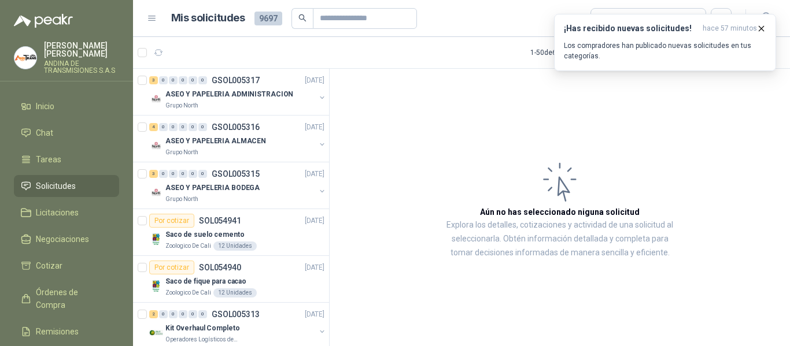  I want to click on p: SOL054940, so click(220, 268).